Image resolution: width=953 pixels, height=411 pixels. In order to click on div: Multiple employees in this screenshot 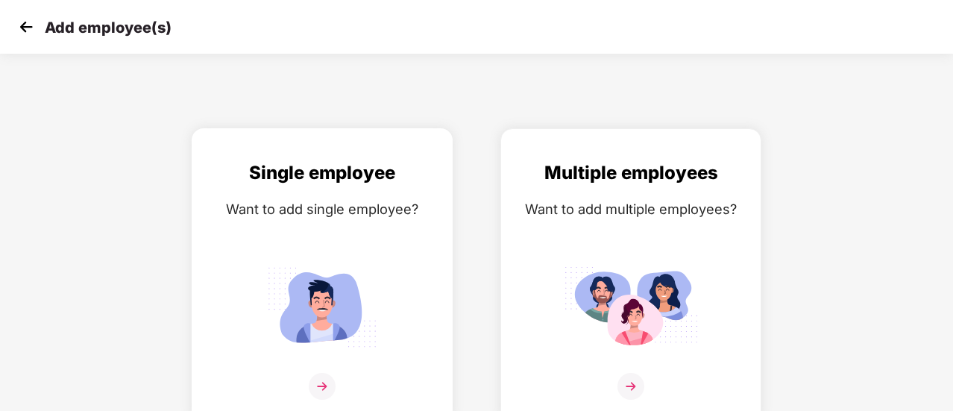, I will do `click(631, 173)`.